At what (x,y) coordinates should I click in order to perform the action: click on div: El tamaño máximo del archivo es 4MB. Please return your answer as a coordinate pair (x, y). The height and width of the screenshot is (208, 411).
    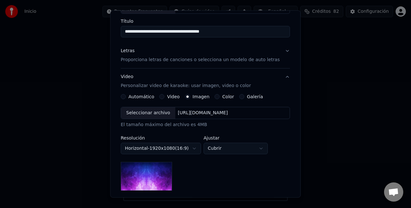
    Looking at the image, I should click on (205, 125).